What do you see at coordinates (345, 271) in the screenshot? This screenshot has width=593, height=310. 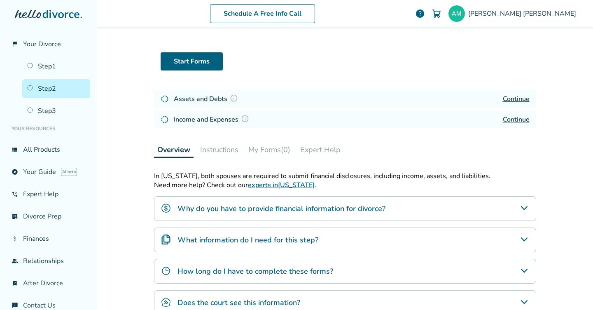 I see `div: How long do I have to complete these forms?` at bounding box center [345, 271].